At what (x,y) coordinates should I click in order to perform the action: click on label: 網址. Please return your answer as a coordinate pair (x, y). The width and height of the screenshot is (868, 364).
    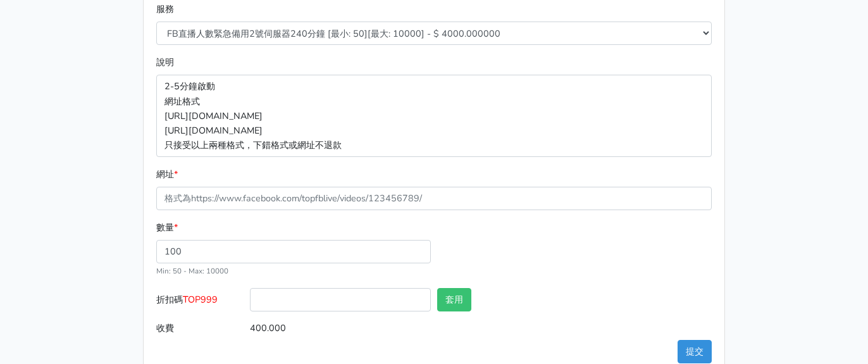
    Looking at the image, I should click on (167, 174).